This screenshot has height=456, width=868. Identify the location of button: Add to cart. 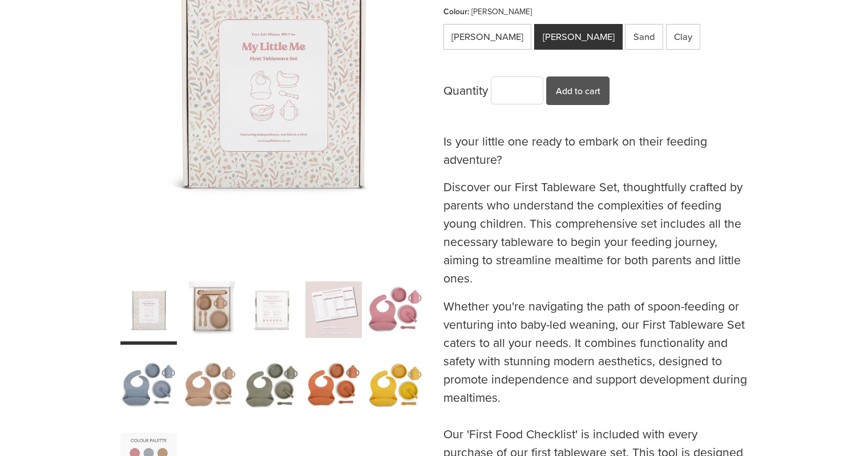
(577, 90).